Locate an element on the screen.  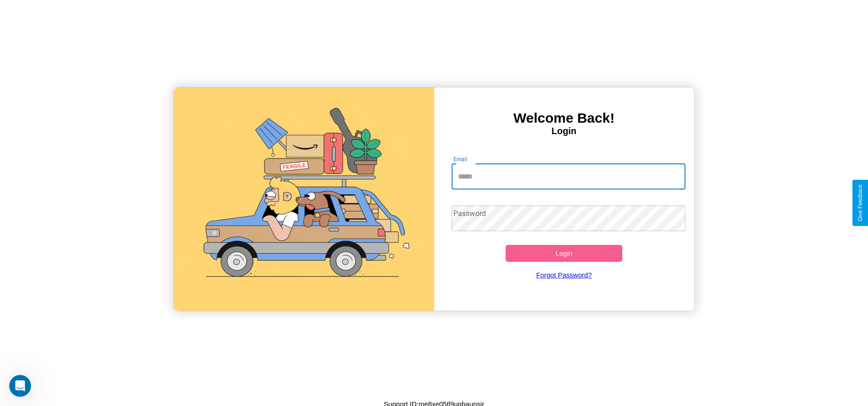
h3: Welcome Back! is located at coordinates (564, 118).